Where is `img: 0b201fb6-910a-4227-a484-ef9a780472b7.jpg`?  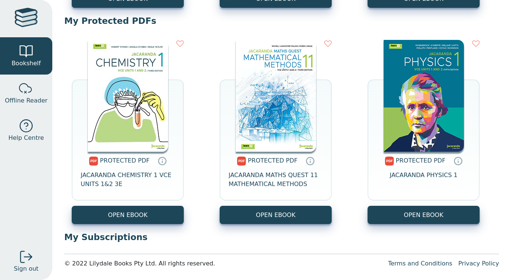
img: 0b201fb6-910a-4227-a484-ef9a780472b7.jpg is located at coordinates (423, 96).